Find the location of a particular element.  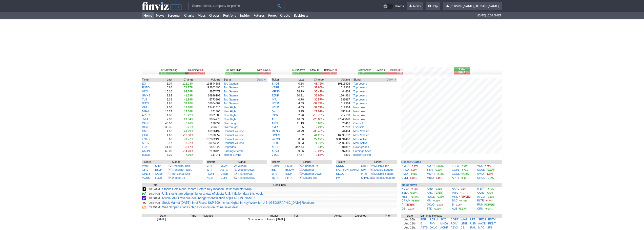

a: ALTS is located at coordinates (145, 143).